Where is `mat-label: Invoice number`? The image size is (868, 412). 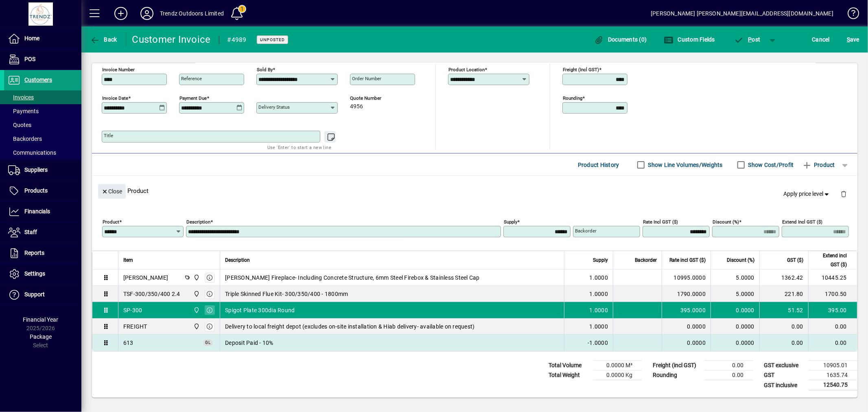
mat-label: Invoice number is located at coordinates (119, 69).